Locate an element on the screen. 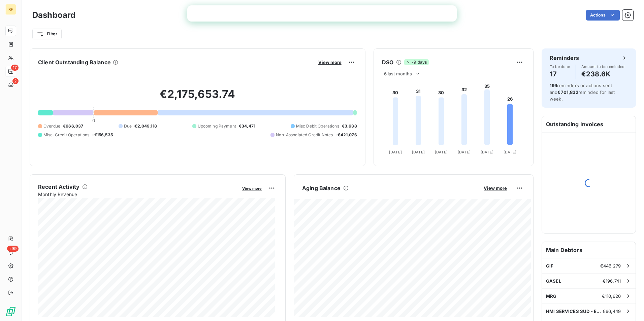  span: To be done is located at coordinates (560, 67).